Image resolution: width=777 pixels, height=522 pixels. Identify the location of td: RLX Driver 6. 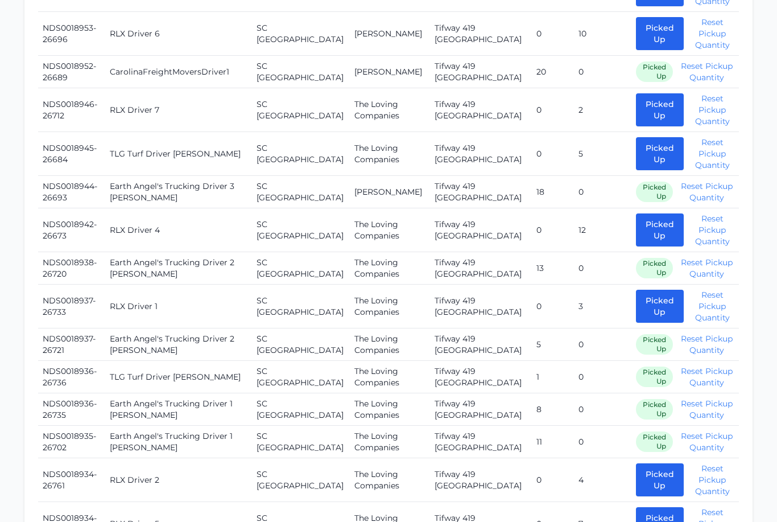
(179, 34).